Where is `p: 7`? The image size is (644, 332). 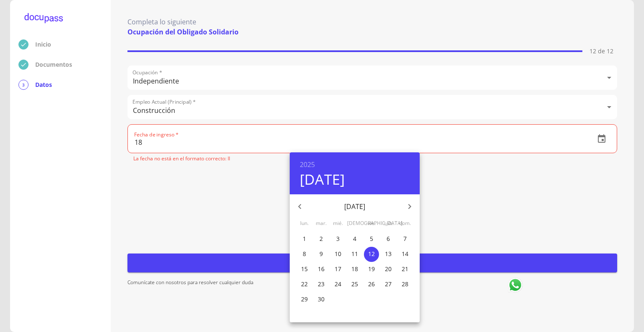
p: 7 is located at coordinates (405, 238).